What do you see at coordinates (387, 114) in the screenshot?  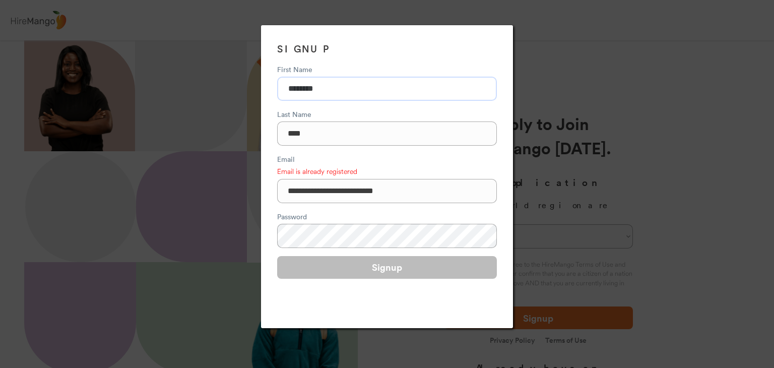 I see `div: Last Name` at bounding box center [387, 114].